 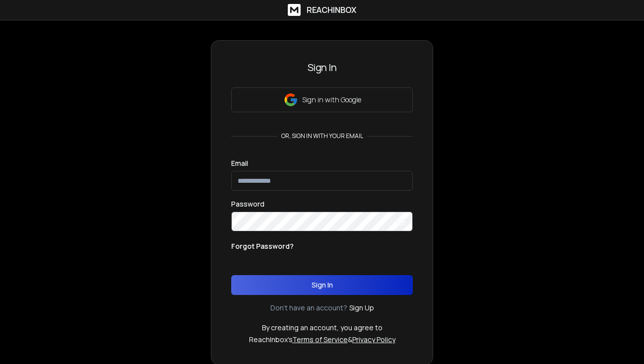 What do you see at coordinates (248, 204) in the screenshot?
I see `label: Password` at bounding box center [248, 204].